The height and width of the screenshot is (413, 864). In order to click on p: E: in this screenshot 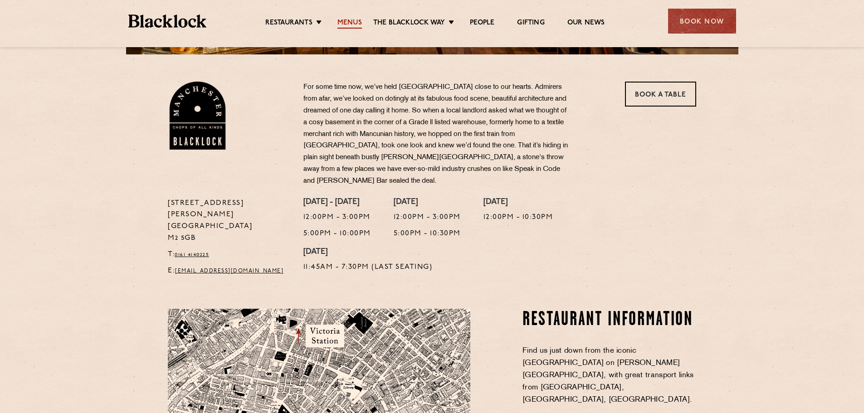, I will do `click(229, 271)`.